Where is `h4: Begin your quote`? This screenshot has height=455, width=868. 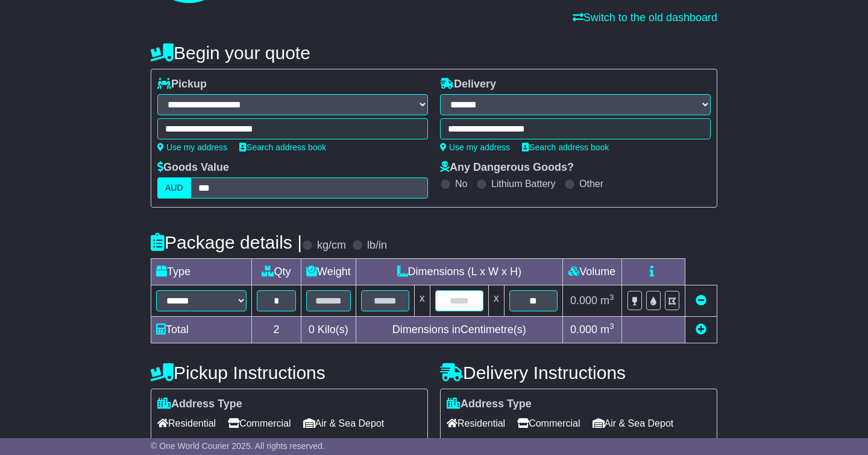 h4: Begin your quote is located at coordinates (434, 53).